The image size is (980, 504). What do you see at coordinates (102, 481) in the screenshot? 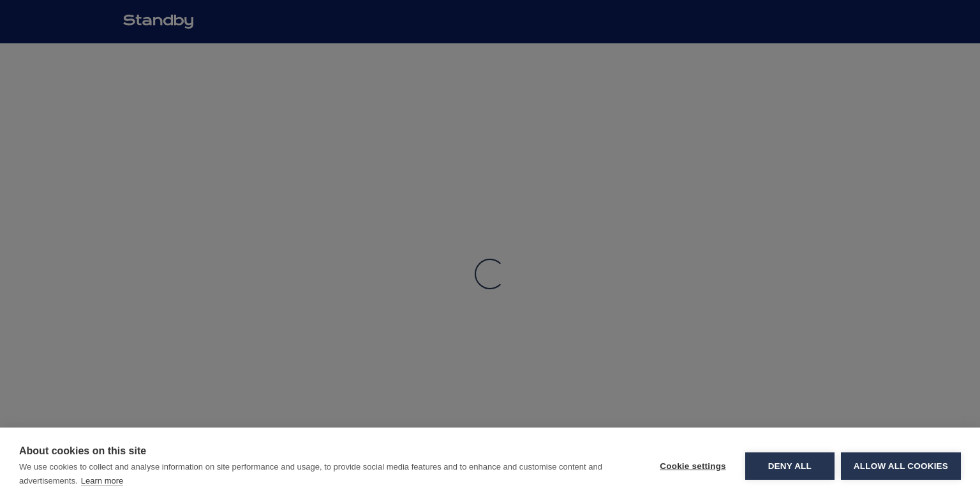
I see `a: Learn more` at bounding box center [102, 481].